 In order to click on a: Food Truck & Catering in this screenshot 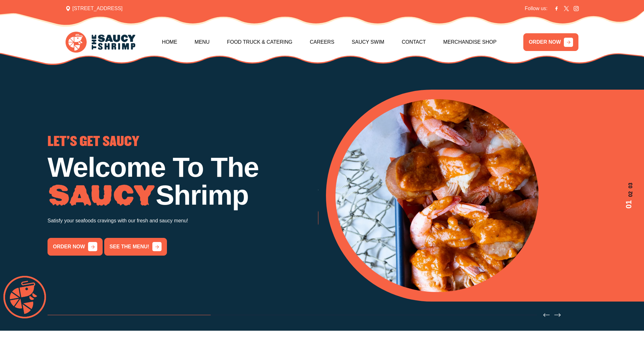, I will do `click(260, 42)`.